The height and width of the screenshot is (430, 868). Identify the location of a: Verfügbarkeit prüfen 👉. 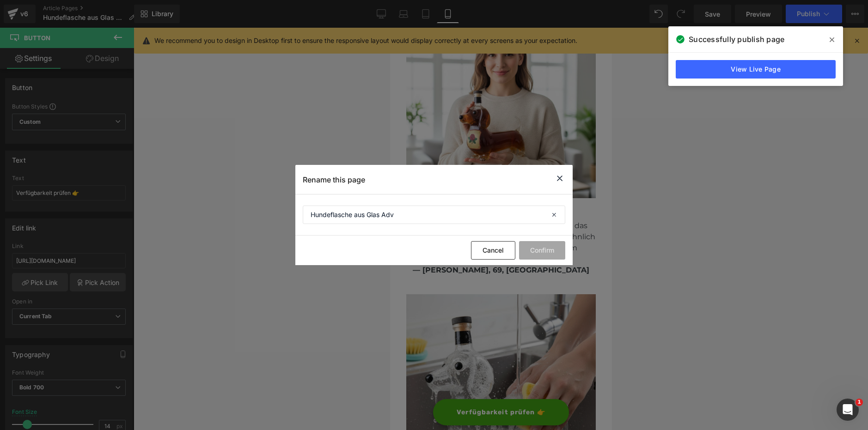
(111, 384).